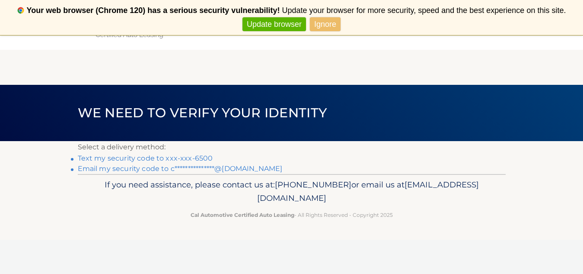 This screenshot has width=583, height=274. What do you see at coordinates (292, 214) in the screenshot?
I see `p: - All Rights Reserved - Copyright 2025` at bounding box center [292, 214].